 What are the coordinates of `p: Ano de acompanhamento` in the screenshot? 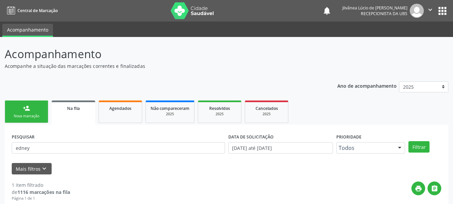 It's located at (367, 85).